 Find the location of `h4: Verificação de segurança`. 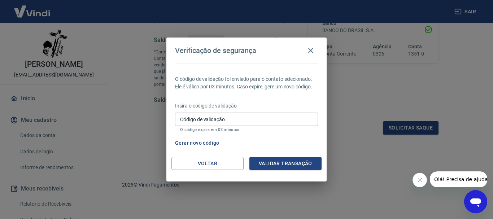

h4: Verificação de segurança is located at coordinates (215, 50).